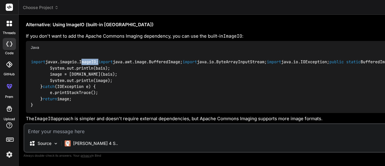 The height and width of the screenshot is (166, 385). Describe the element at coordinates (68, 143) in the screenshot. I see `img: Claude 4 Sonnet` at that location.